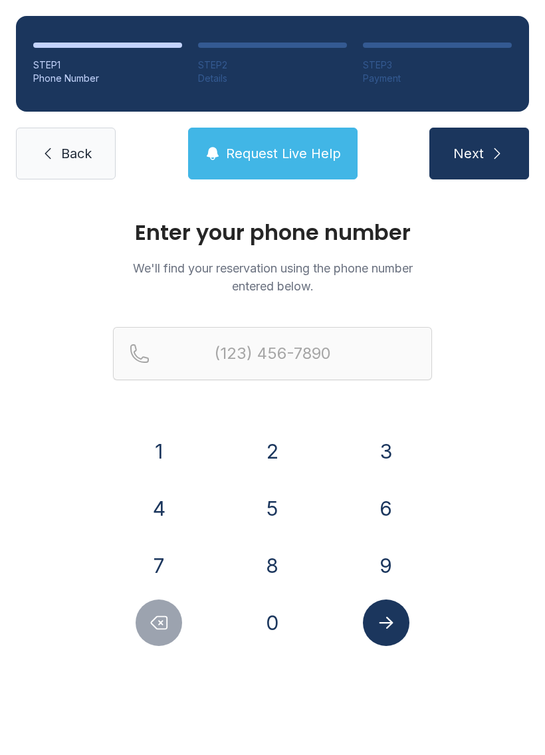  What do you see at coordinates (386, 566) in the screenshot?
I see `button: 9` at bounding box center [386, 566].